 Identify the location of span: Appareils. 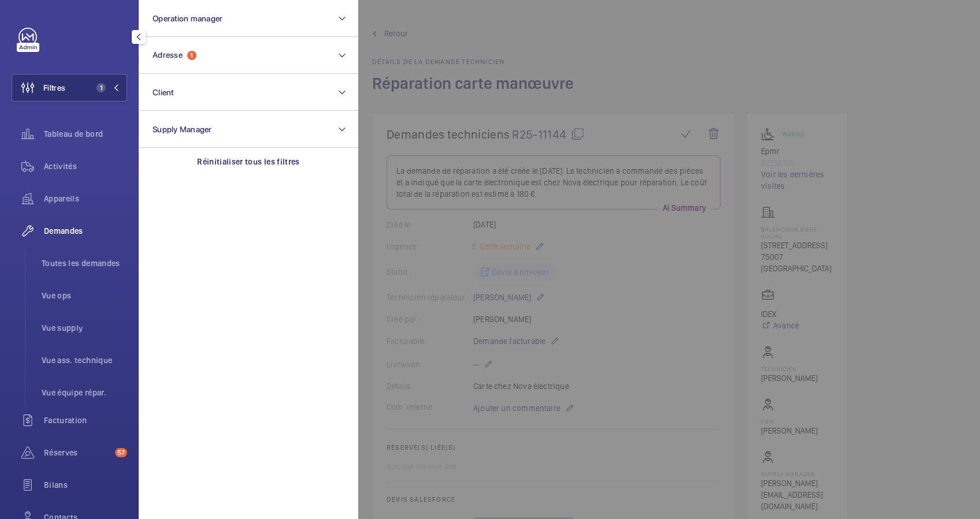
(85, 198).